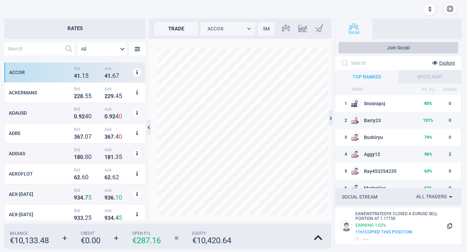  What do you see at coordinates (447, 63) in the screenshot?
I see `span: Explore` at bounding box center [447, 63].